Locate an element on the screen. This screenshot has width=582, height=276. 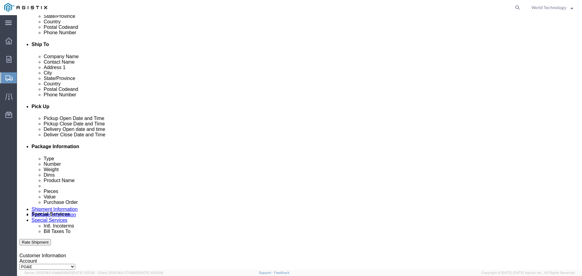
img: logo is located at coordinates (26, 8).